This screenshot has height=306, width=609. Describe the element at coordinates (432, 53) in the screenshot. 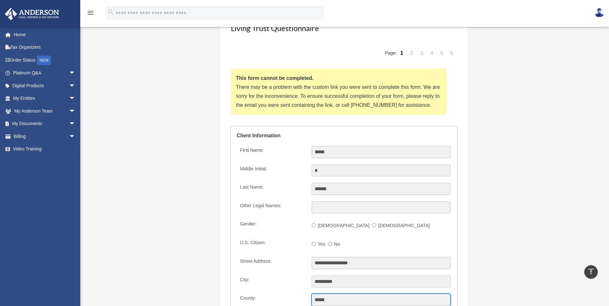

I see `a: 4` at that location.